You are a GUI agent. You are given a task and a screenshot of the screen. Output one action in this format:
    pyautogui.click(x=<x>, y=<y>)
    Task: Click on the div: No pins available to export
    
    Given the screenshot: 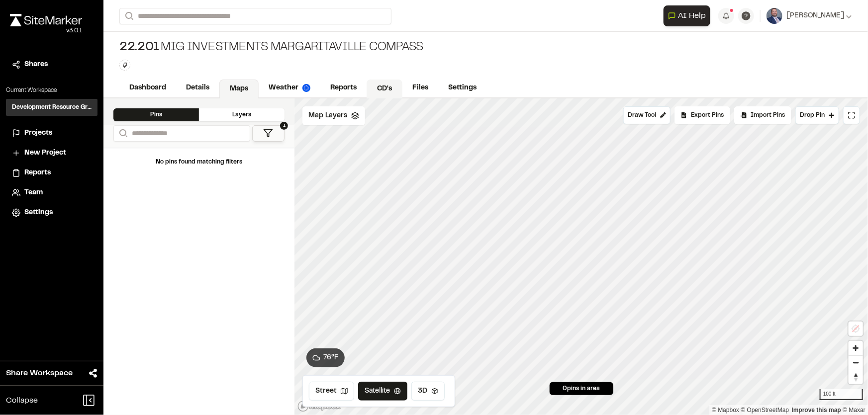 What is the action you would take?
    pyautogui.click(x=702, y=115)
    